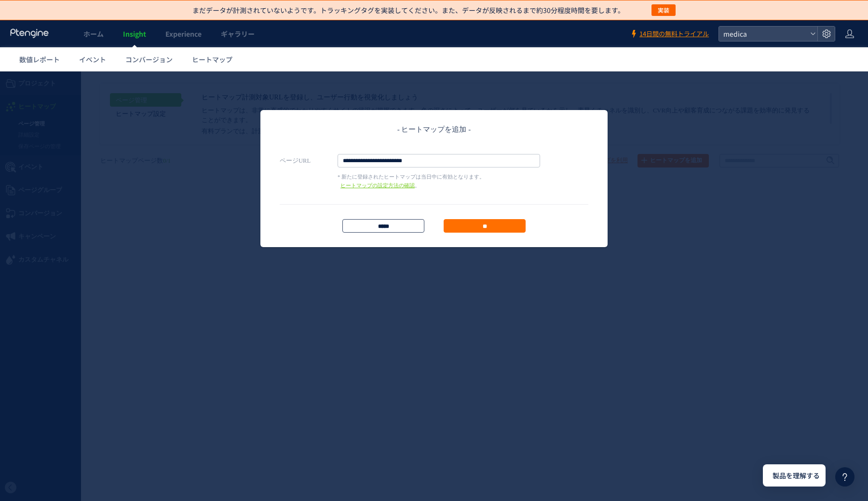 This screenshot has height=501, width=868. What do you see at coordinates (93, 34) in the screenshot?
I see `span: ホーム` at bounding box center [93, 34].